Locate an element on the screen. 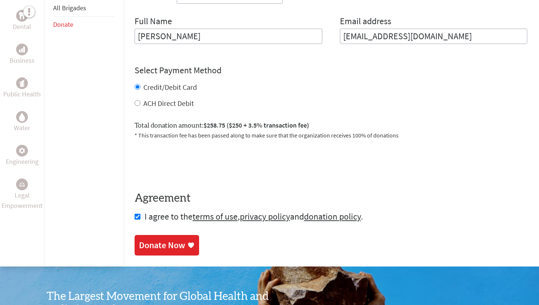 This screenshot has height=305, width=539. input: Enter Full Name is located at coordinates (228, 36).